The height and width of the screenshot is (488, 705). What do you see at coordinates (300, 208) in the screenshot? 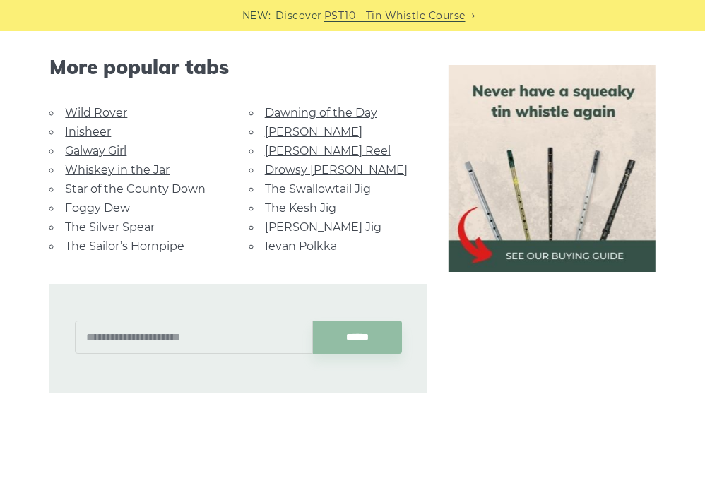
I see `a: The Kesh Jig` at bounding box center [300, 208].